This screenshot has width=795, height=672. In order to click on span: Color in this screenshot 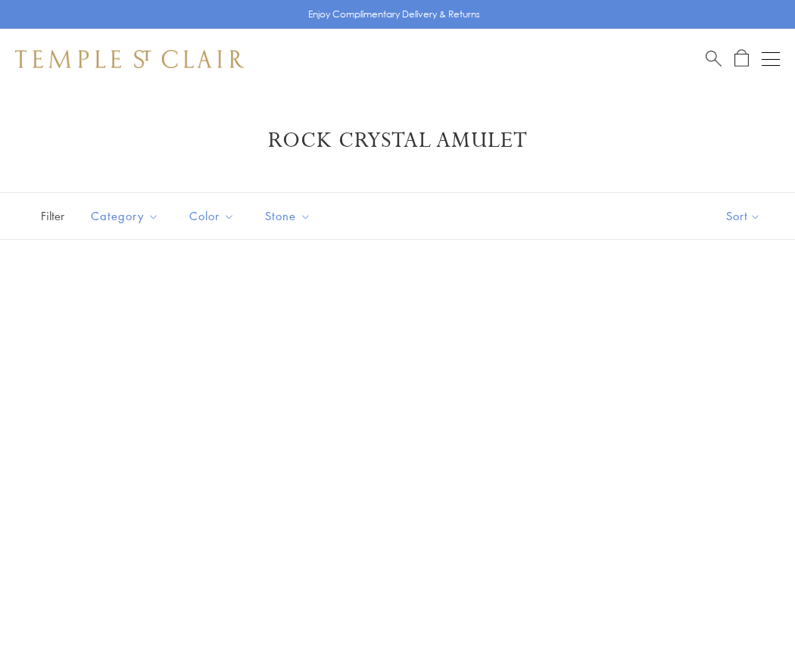, I will do `click(214, 216)`.